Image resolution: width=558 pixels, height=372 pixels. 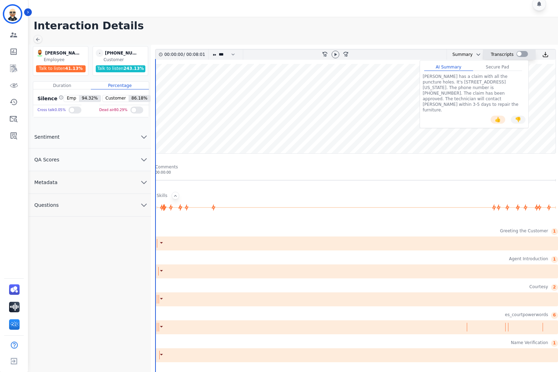 I want to click on div: Name Verification, so click(x=357, y=344).